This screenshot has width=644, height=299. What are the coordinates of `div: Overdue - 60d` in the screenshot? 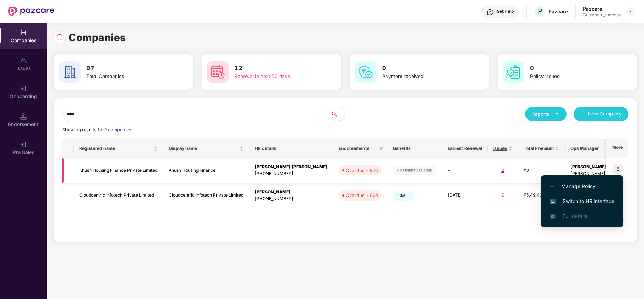 It's located at (362, 195).